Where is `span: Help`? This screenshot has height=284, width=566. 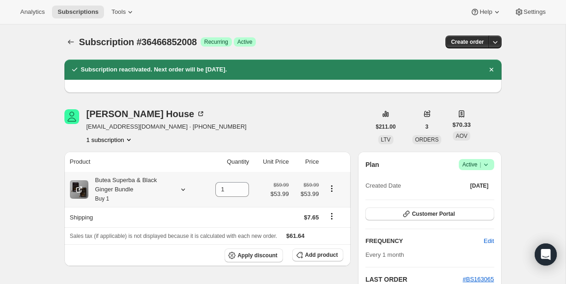 span: Help is located at coordinates (486, 12).